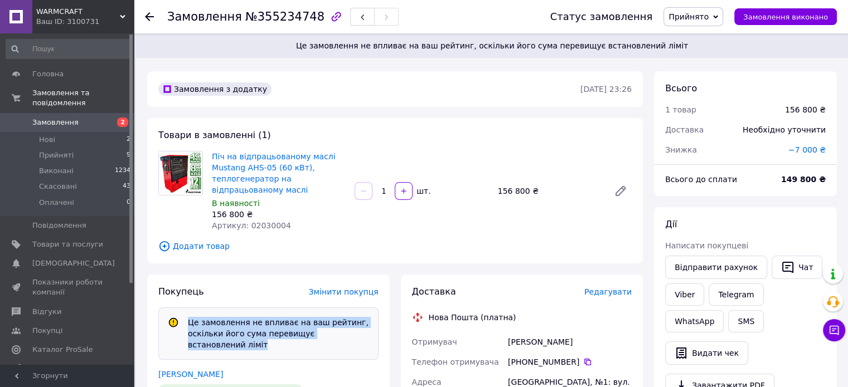 The image size is (848, 387). I want to click on span: 0, so click(128, 203).